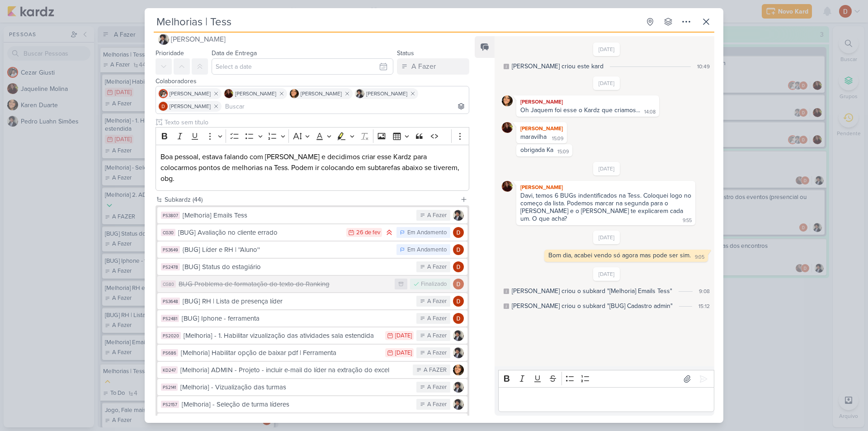 This screenshot has height=431, width=868. Describe the element at coordinates (294, 370) in the screenshot. I see `div: [Melhoria] ADMIN - Projeto - incluir e-mail do líder na extração do excel` at that location.